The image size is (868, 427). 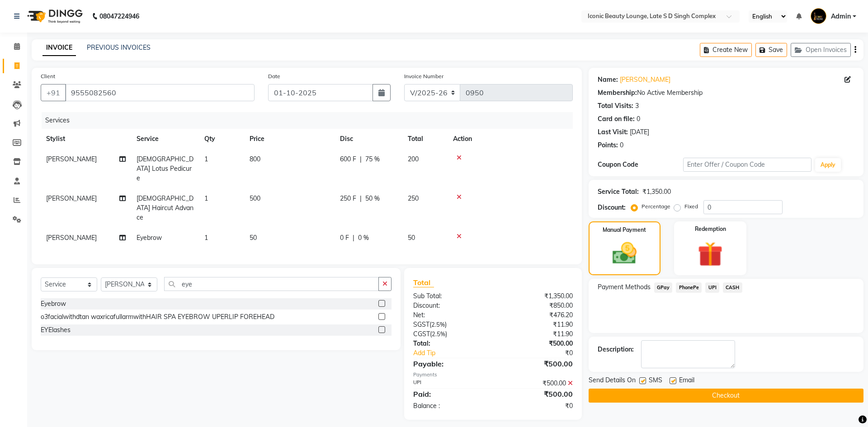 I want to click on th: Service, so click(x=165, y=139).